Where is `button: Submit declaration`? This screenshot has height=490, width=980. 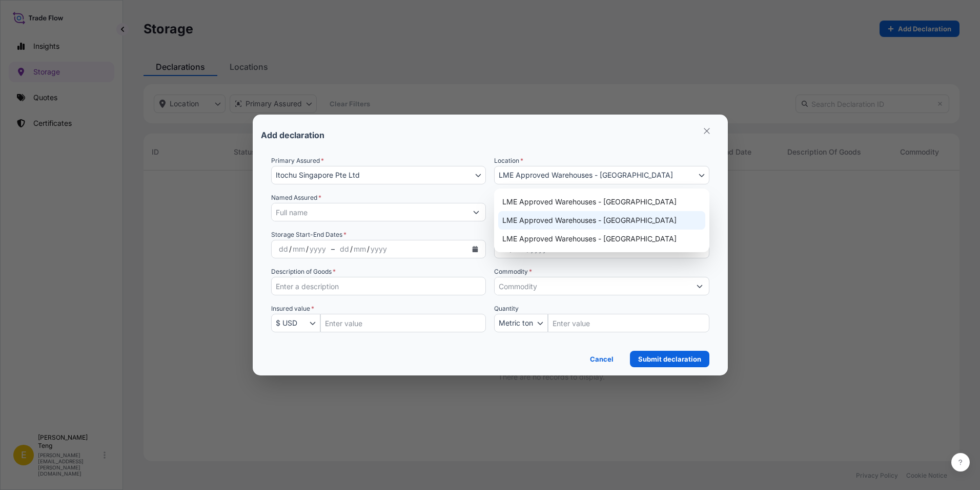
button: Submit declaration is located at coordinates (670, 359).